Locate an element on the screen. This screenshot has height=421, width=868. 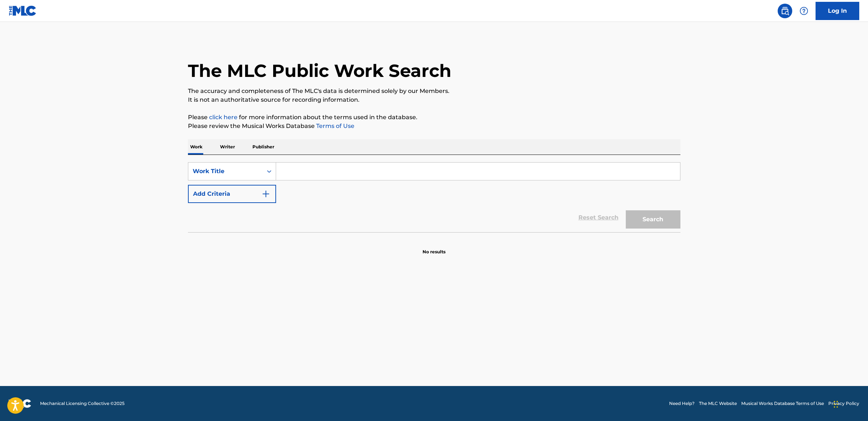
a: Public Search is located at coordinates (785, 11).